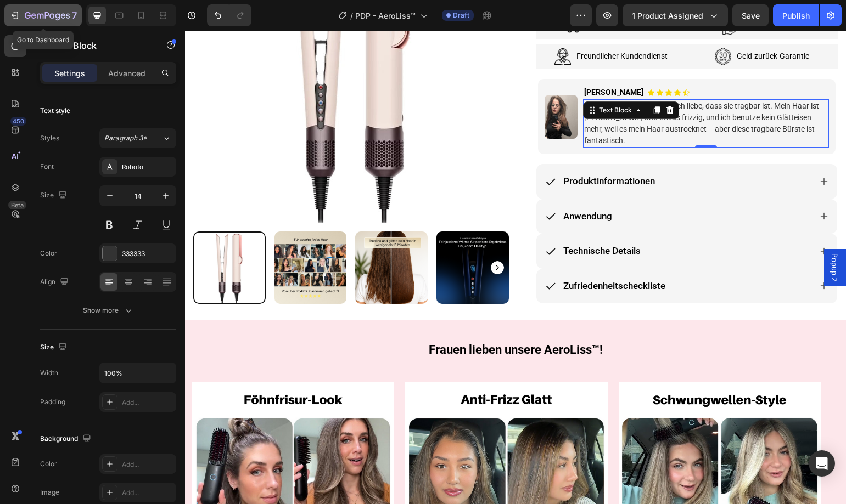 This screenshot has height=504, width=846. Describe the element at coordinates (521, 93) in the screenshot. I see `div: Rich Text Editor. Editing area: main` at that location.